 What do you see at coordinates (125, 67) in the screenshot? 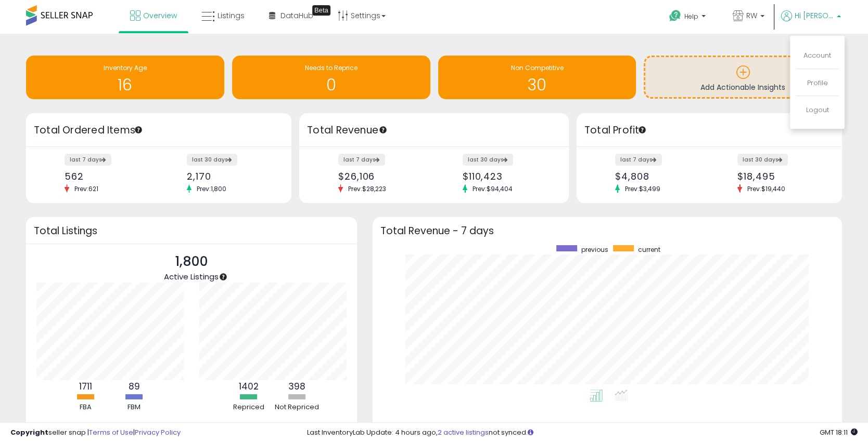
I see `span: Inventory Age` at bounding box center [125, 67].